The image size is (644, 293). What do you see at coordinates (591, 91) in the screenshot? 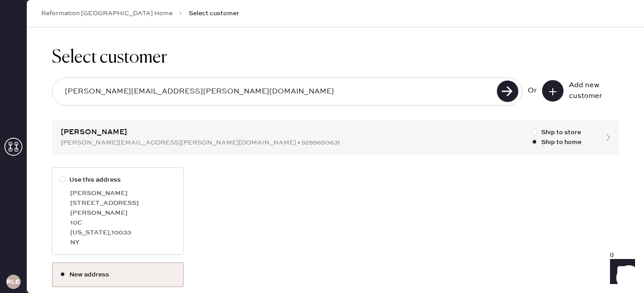
I see `div: Add new customer` at bounding box center [591, 91].